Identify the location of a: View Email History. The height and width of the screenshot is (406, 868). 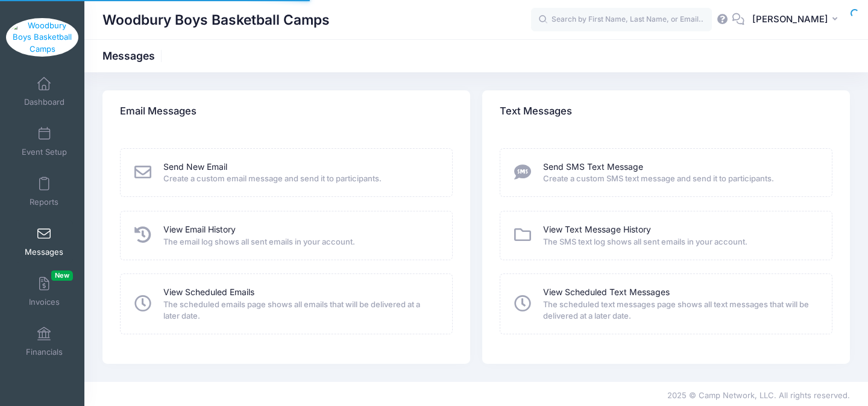
(200, 230).